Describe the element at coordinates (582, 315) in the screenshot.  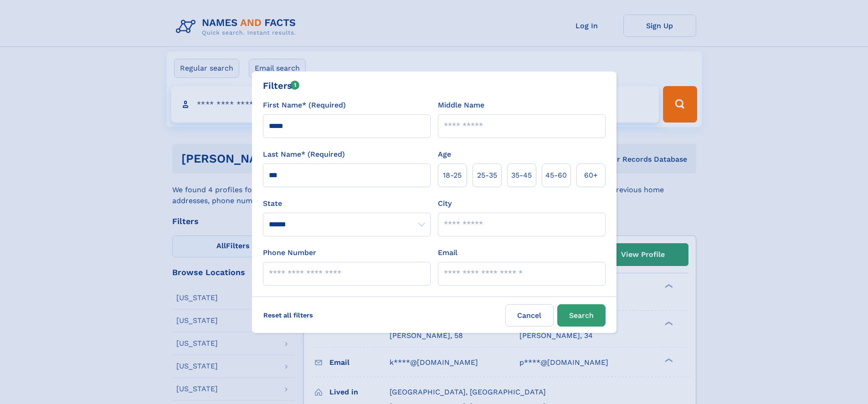
I see `button: Search` at that location.